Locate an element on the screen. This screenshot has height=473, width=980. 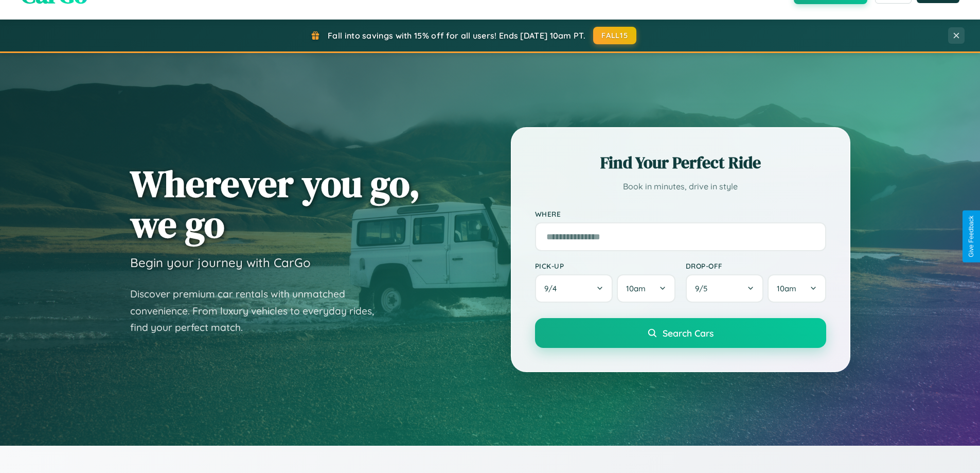
h3: Begin your journey with CarGo is located at coordinates (220, 262).